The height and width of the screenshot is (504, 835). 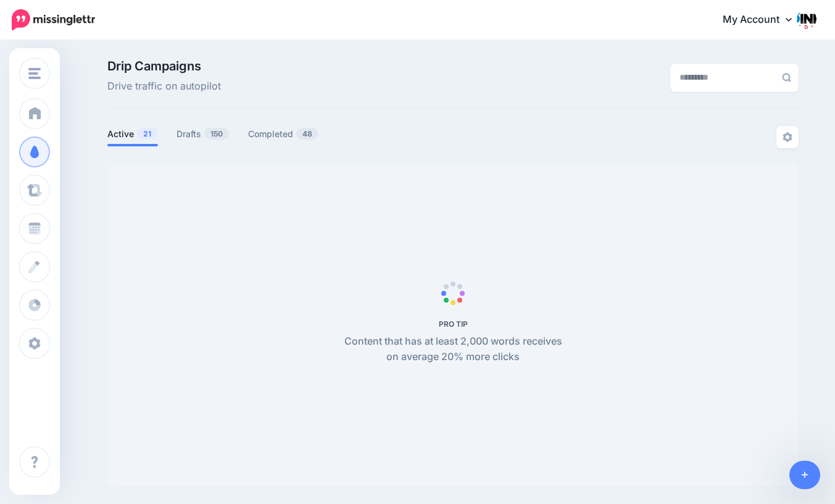 I want to click on img: menu.png, so click(x=35, y=74).